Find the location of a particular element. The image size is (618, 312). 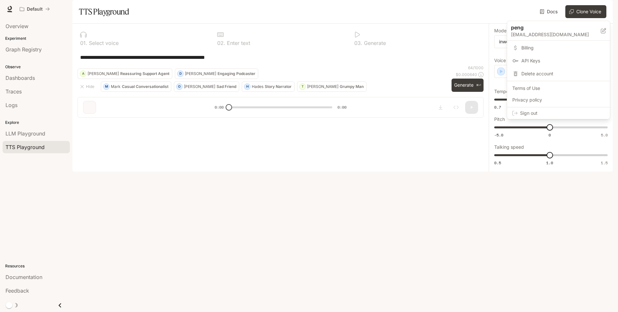

div: Delete account is located at coordinates (558, 74).